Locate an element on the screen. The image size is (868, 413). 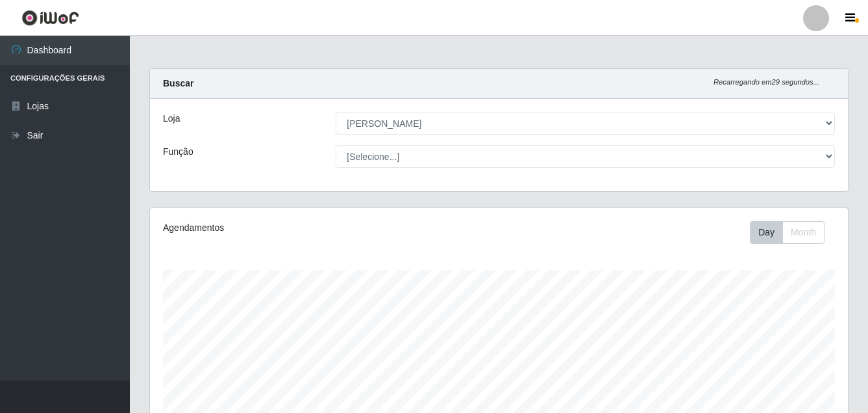
strong: Buscar is located at coordinates (178, 83).